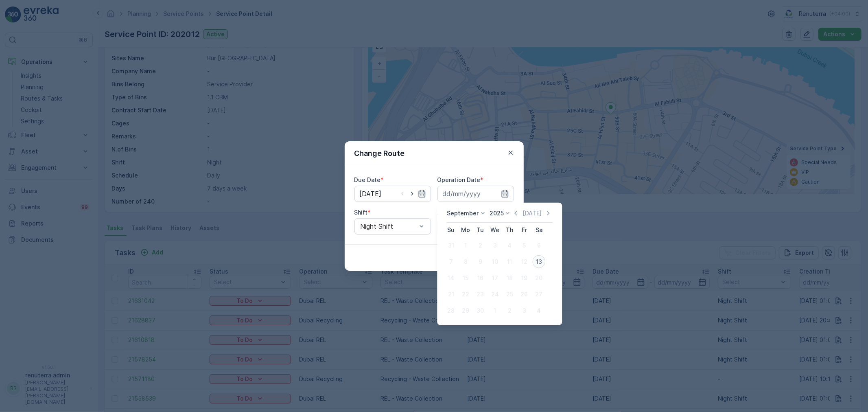 The width and height of the screenshot is (868, 412). What do you see at coordinates (481, 278) in the screenshot?
I see `div: 16` at bounding box center [481, 278].